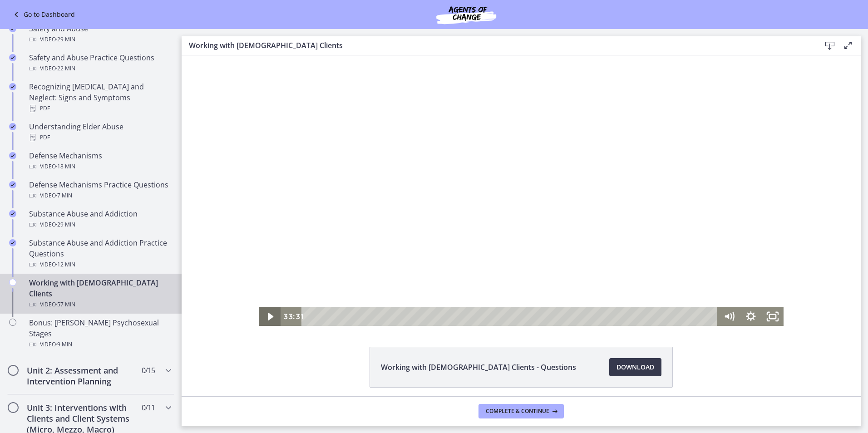  Describe the element at coordinates (591, 261) in the screenshot. I see `button: Fullscreen` at that location.